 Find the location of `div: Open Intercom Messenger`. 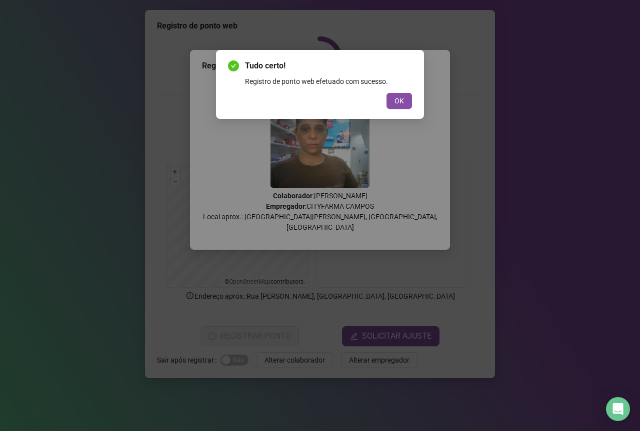

div: Open Intercom Messenger is located at coordinates (618, 409).